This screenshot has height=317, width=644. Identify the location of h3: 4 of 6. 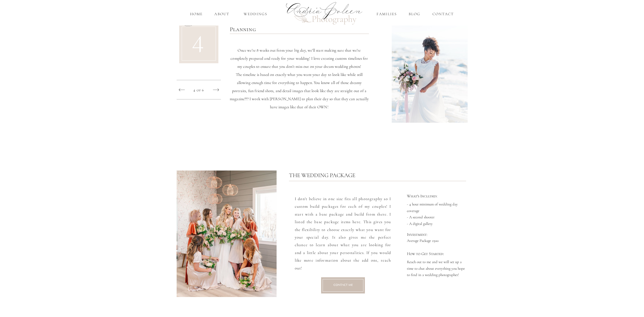
(199, 90).